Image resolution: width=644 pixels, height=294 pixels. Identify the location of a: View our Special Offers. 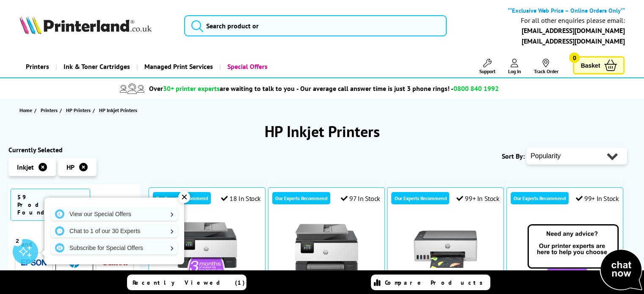
(114, 214).